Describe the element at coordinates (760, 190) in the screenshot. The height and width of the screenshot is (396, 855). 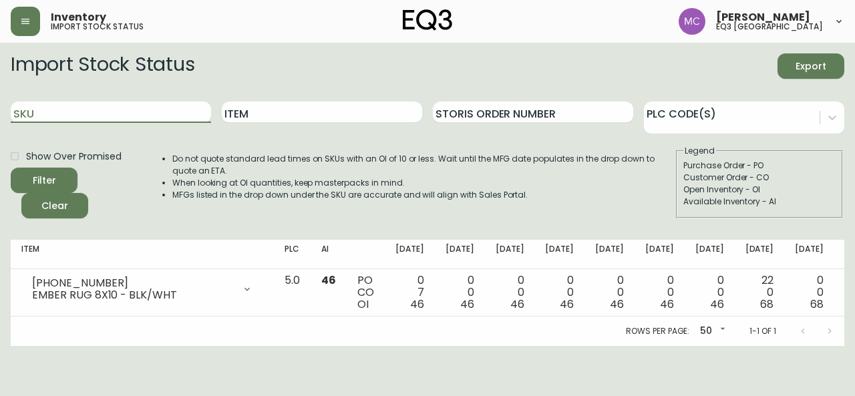
I see `div: Open Inventory - OI` at that location.